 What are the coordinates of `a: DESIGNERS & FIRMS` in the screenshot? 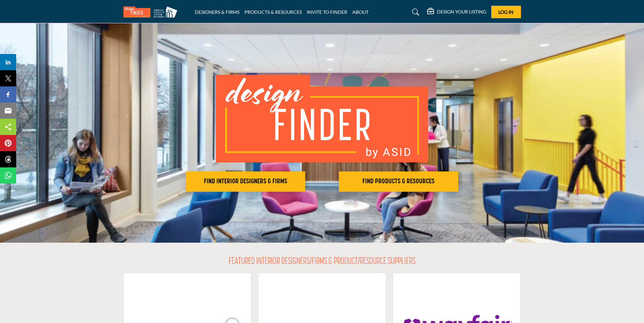 It's located at (217, 12).